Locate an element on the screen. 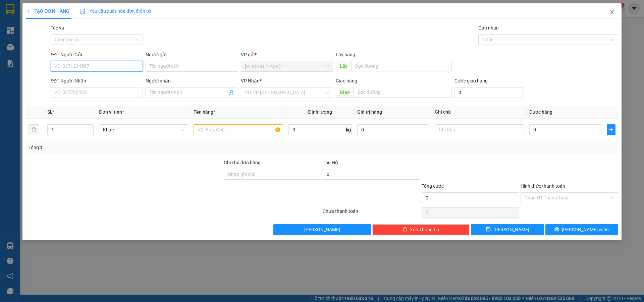 This screenshot has height=302, width=644. label: Cước giao hàng is located at coordinates (471, 81).